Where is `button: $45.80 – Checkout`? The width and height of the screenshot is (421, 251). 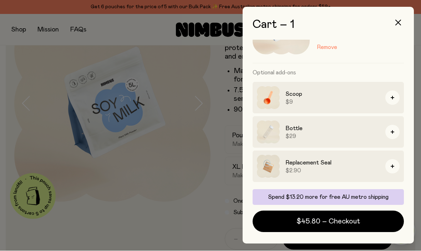
button: $45.80 – Checkout is located at coordinates (329, 221).